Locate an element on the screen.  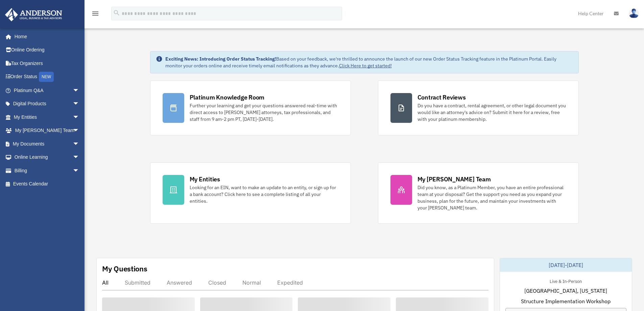
a: Tax Organizers is located at coordinates (47, 64).